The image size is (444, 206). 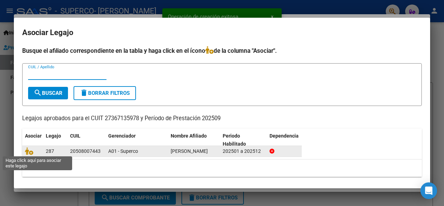 I want to click on span: 287, so click(x=50, y=151).